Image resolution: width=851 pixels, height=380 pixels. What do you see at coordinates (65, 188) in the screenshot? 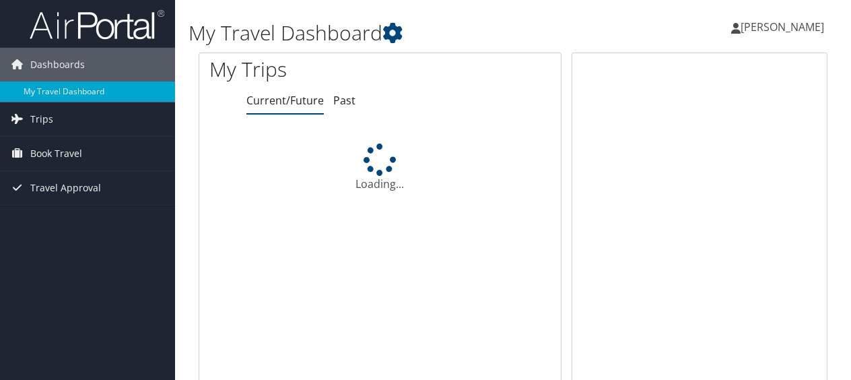
I see `span: Travel Approval` at bounding box center [65, 188].